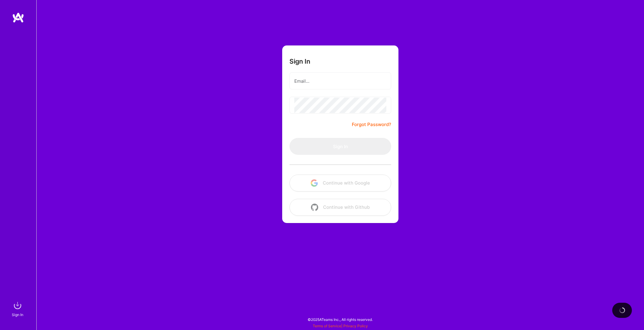 The height and width of the screenshot is (330, 644). Describe the element at coordinates (18, 308) in the screenshot. I see `a: sign inSign In` at that location.